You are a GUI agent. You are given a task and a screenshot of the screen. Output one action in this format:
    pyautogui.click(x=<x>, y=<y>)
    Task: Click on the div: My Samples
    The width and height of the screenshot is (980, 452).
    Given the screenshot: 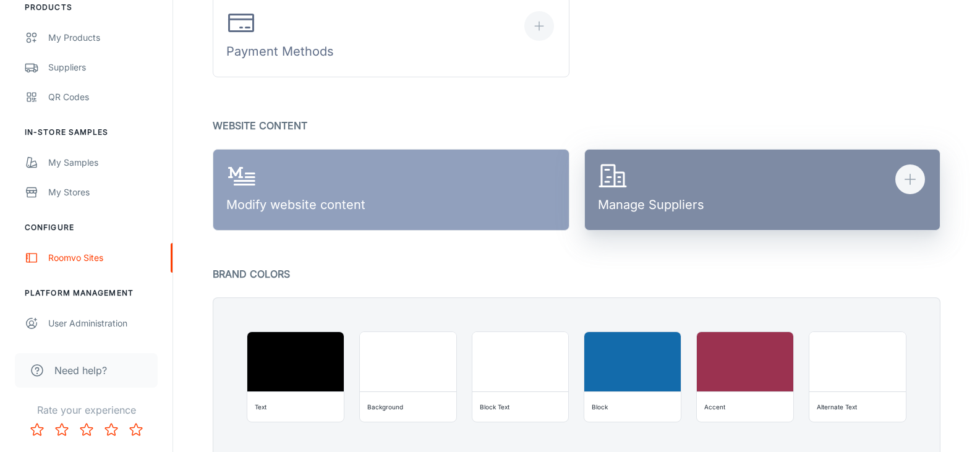 What is the action you would take?
    pyautogui.click(x=104, y=163)
    